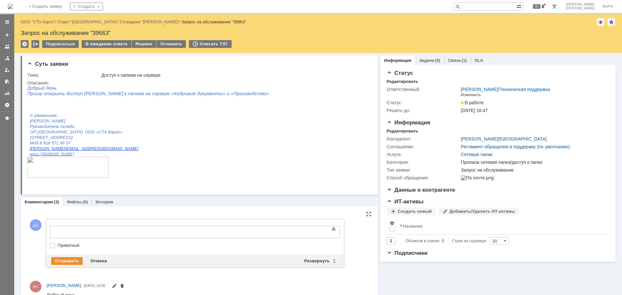  Describe the element at coordinates (368, 214) in the screenshot. I see `div: На всю страницу` at that location.